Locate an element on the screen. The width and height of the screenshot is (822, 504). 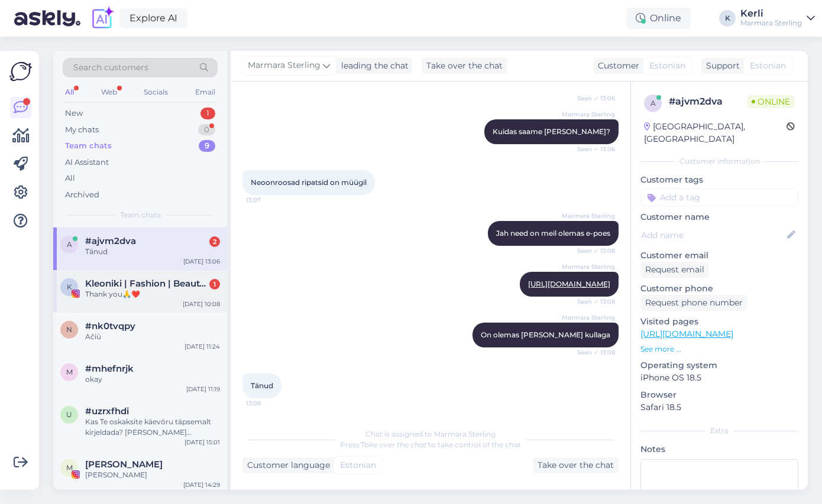
div: Team chats is located at coordinates (88, 146).